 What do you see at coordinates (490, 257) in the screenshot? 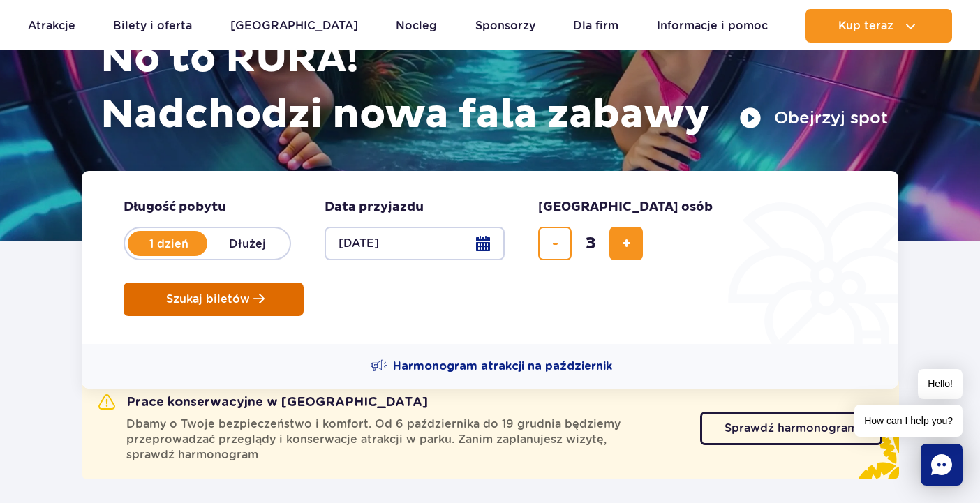
I see `form: Planowanie wizyty w Park of Poland` at bounding box center [490, 257].